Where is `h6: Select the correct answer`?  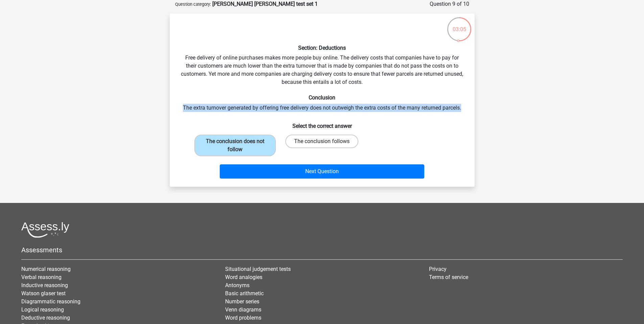 h6: Select the correct answer is located at coordinates (322, 123).